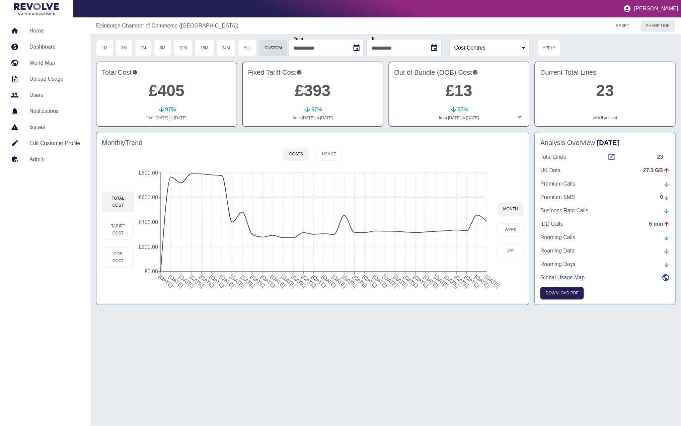 This screenshot has width=681, height=426. Describe the element at coordinates (45, 79) in the screenshot. I see `a: Upload Usage` at that location.